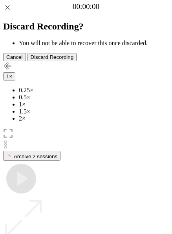 This screenshot has width=172, height=234. What do you see at coordinates (94, 104) in the screenshot?
I see `li: 1×` at bounding box center [94, 104].